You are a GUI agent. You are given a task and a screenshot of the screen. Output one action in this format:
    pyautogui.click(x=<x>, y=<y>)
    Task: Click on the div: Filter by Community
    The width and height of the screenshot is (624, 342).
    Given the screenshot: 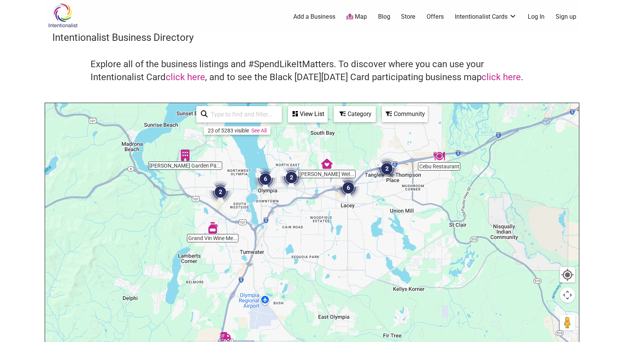 What is the action you would take?
    pyautogui.click(x=405, y=114)
    